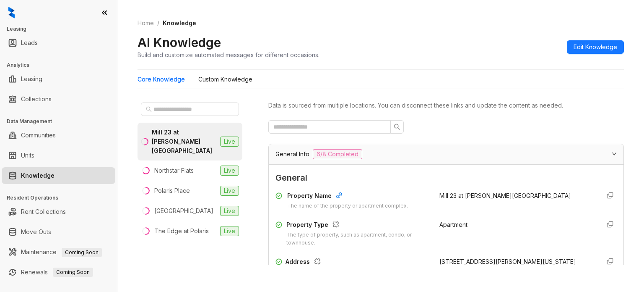 The width and height of the screenshot is (644, 292). Describe the element at coordinates (31, 79) in the screenshot. I see `a: Leasing` at that location.